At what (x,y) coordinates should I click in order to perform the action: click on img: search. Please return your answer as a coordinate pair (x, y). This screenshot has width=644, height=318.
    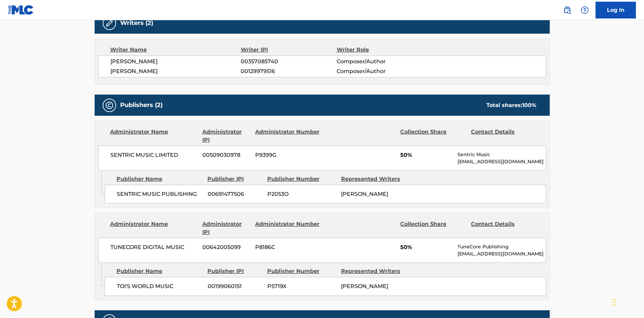
    Looking at the image, I should click on (567, 10).